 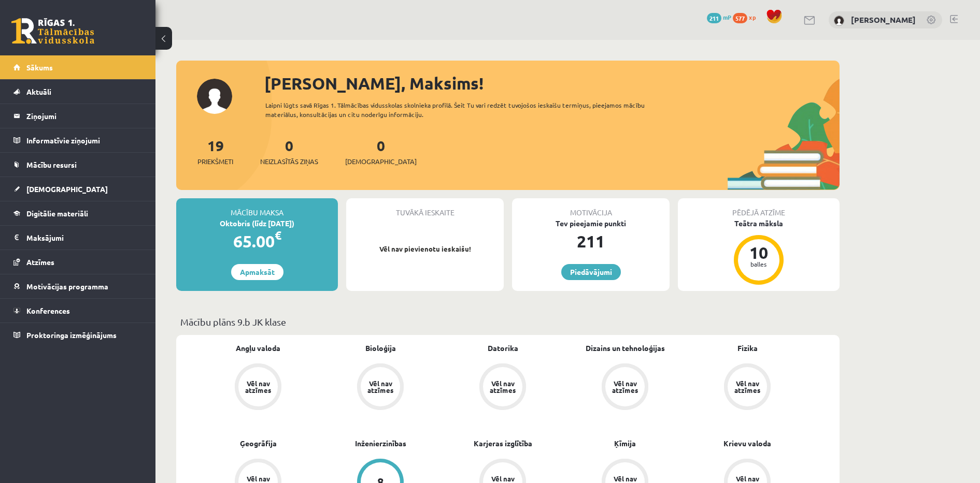 What do you see at coordinates (78, 238) in the screenshot?
I see `a: Maksājumi` at bounding box center [78, 238].